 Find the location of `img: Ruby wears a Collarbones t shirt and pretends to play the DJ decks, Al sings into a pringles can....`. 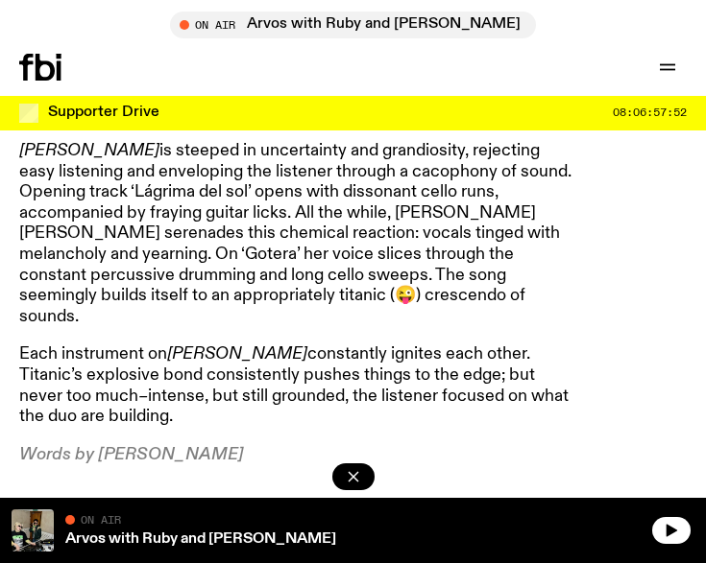

img: Ruby wears a Collarbones t shirt and pretends to play the DJ decks, Al sings into a pringles can.... is located at coordinates (33, 531).